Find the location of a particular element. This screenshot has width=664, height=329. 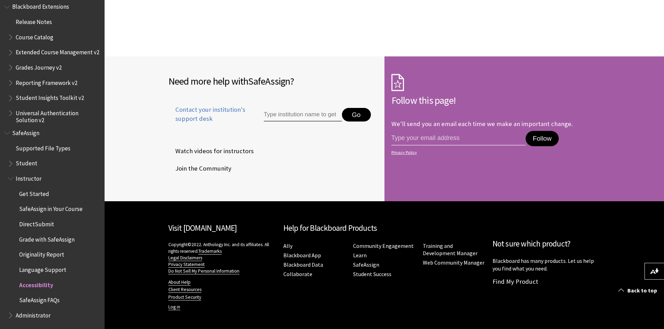

a: Client Resources is located at coordinates (185, 290).